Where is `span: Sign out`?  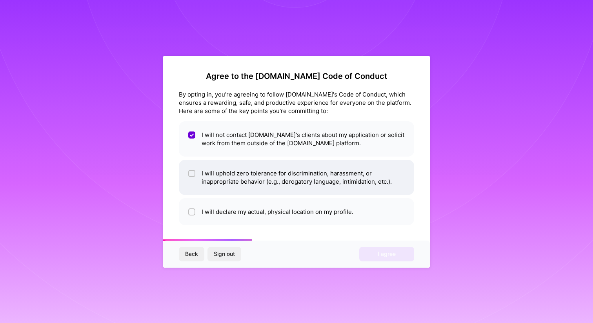 span: Sign out is located at coordinates (224, 254).